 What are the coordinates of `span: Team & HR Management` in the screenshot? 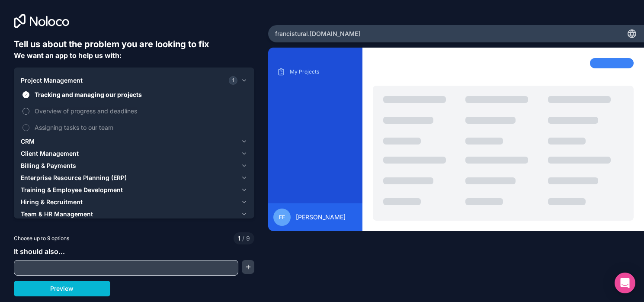 It's located at (57, 214).